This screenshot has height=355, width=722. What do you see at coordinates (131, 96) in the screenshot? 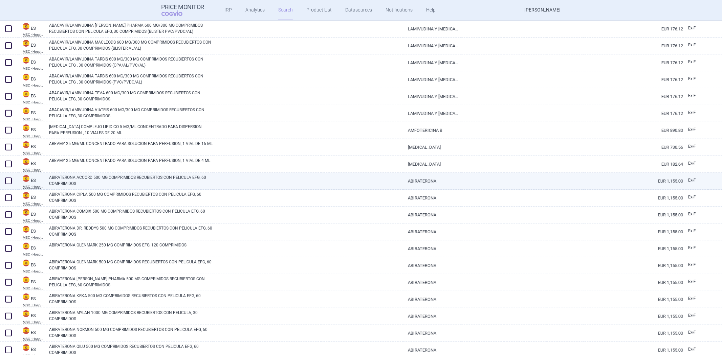
I see `a: ABACAVIR/LAMIVUDINA TEVA 600 MG/300 MG COMPRIMIDOS RECUBIERTOS CON PELICULA EFG, 30 COMPRIMIDOS` at bounding box center [131, 96].